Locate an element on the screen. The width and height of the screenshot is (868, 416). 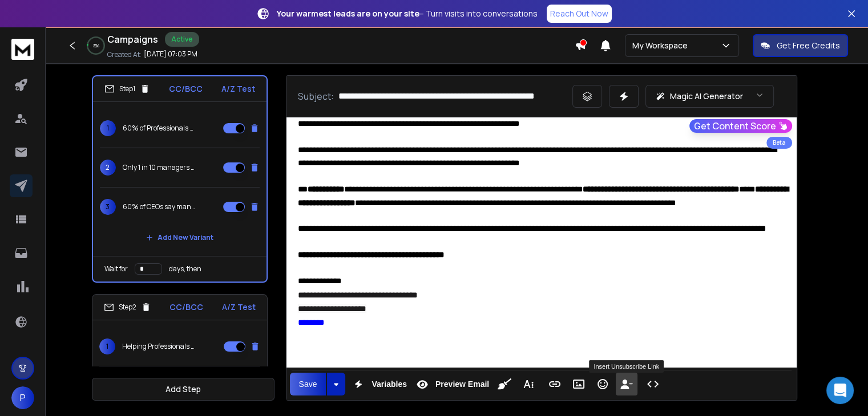
div: Open Intercom Messenger is located at coordinates (840, 390).